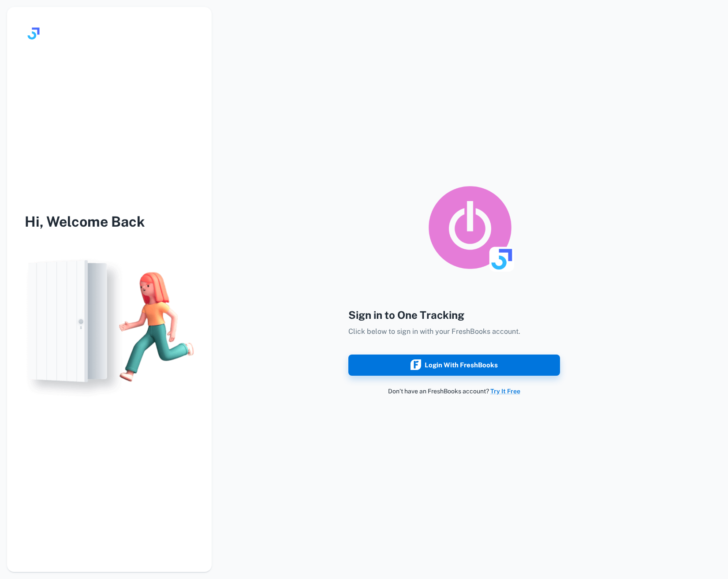 The width and height of the screenshot is (728, 579). What do you see at coordinates (454, 331) in the screenshot?
I see `p: Click below to sign in with your FreshBooks account.` at bounding box center [454, 331].